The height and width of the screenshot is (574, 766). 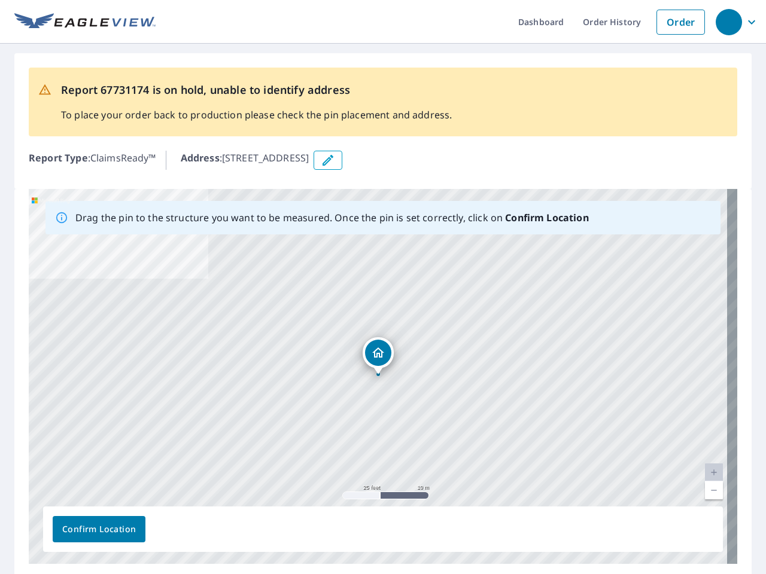 What do you see at coordinates (378, 356) in the screenshot?
I see `div: Dropped pin, building 1, Residential property, 3104 E Broadway Rd Lot 315 Mesa, AZ 85204` at bounding box center [378, 356].